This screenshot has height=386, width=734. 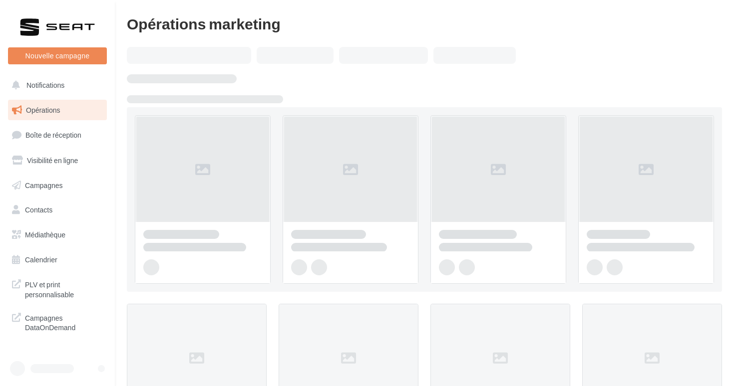 What do you see at coordinates (57, 210) in the screenshot?
I see `a: Contacts` at bounding box center [57, 210].